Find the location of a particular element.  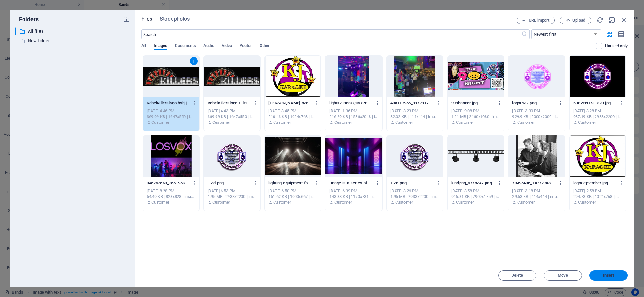

p: kj-VK-83emy82xRNH67Wf661Q.jpg is located at coordinates (290, 103).